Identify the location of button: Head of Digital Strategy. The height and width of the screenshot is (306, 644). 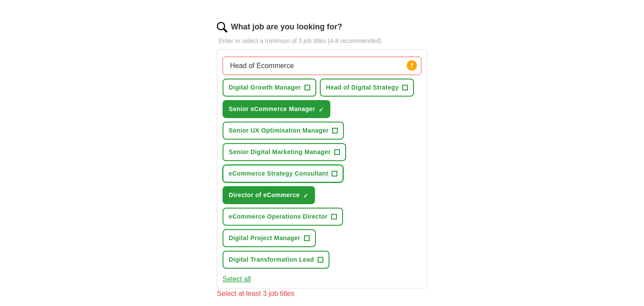
(367, 87).